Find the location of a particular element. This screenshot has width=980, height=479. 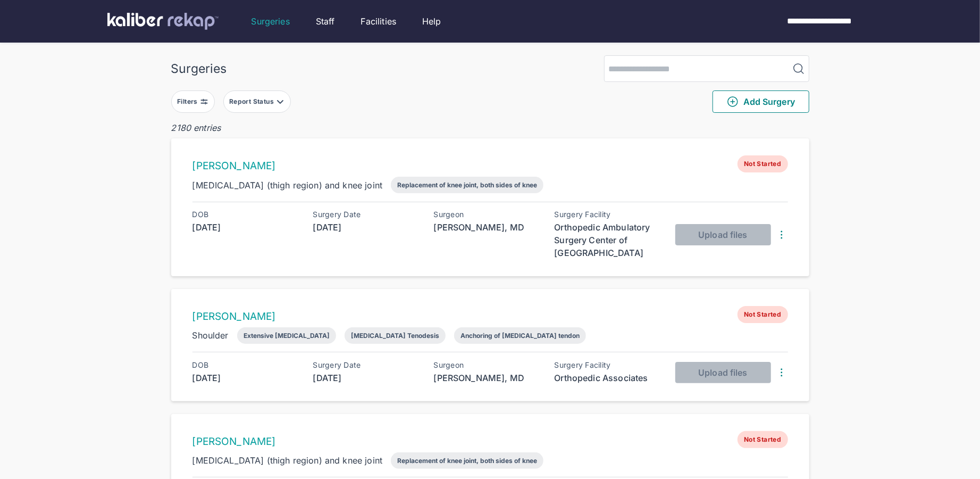

div: Report Status is located at coordinates (253, 102).